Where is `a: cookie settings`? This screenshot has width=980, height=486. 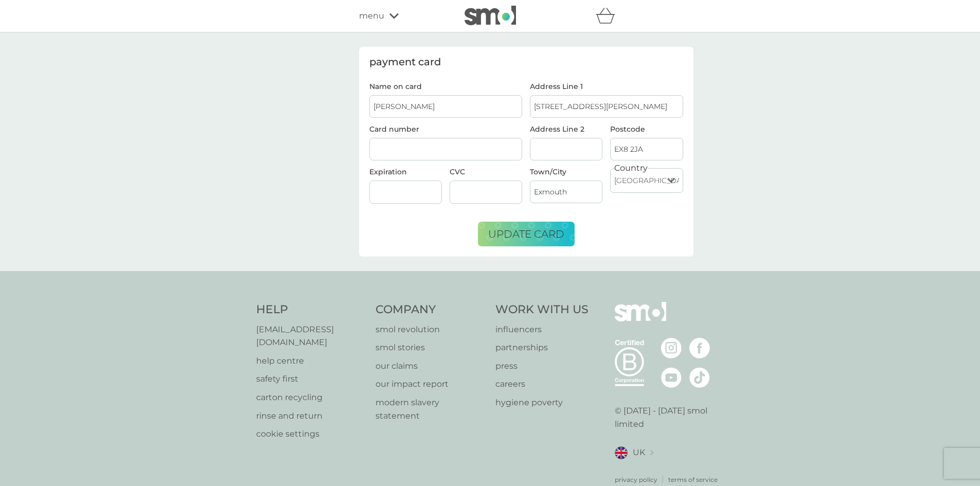
a: cookie settings is located at coordinates (310, 434).